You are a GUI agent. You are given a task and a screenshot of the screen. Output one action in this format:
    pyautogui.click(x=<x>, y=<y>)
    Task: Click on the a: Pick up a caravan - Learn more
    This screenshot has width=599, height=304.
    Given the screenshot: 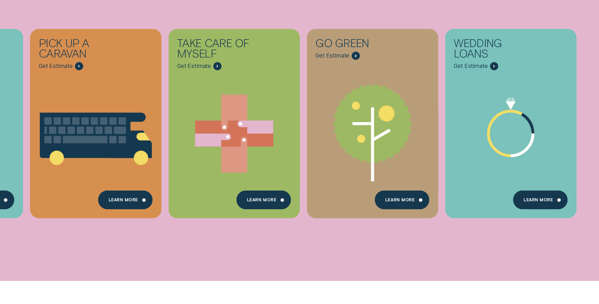 What is the action you would take?
    pyautogui.click(x=96, y=121)
    